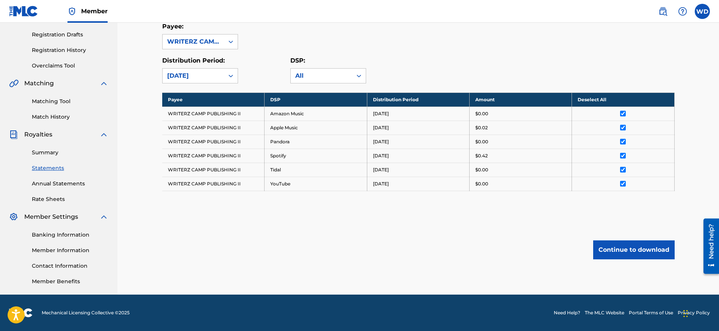 The width and height of the screenshot is (719, 331). Describe the element at coordinates (321, 76) in the screenshot. I see `div: All` at that location.